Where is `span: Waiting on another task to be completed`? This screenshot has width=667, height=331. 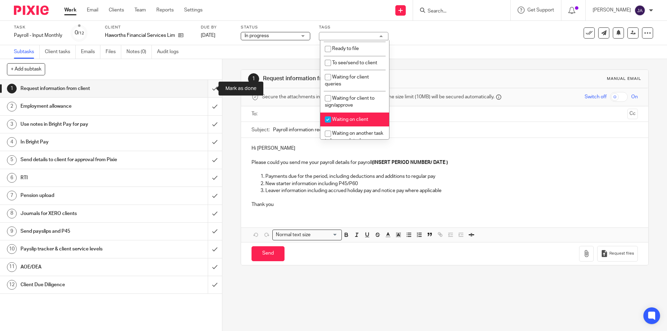 span: Waiting on another task to be completed is located at coordinates (354, 137).